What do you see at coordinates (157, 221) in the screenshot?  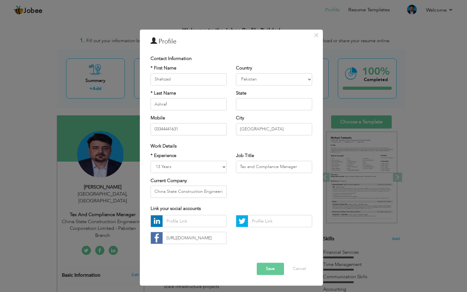 I see `img: linkedin` at bounding box center [157, 221].